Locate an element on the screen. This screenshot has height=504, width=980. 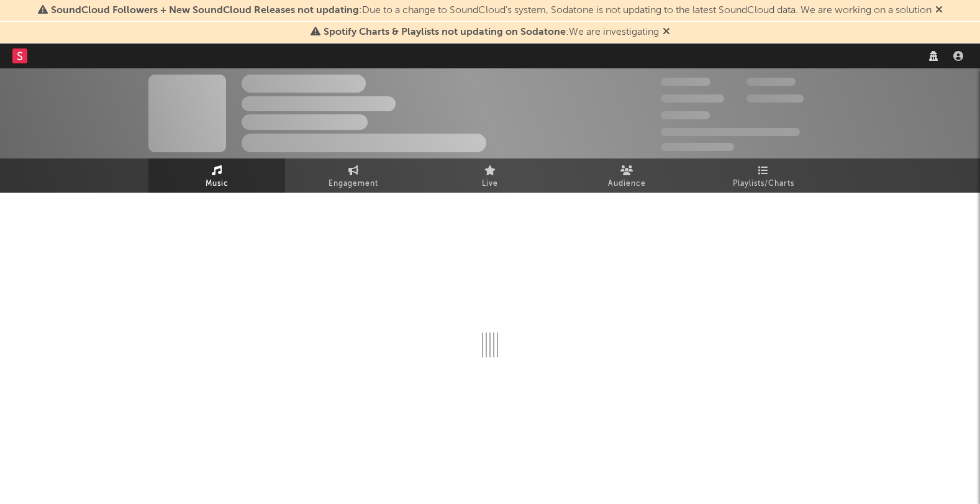
a: Music is located at coordinates (217, 175).